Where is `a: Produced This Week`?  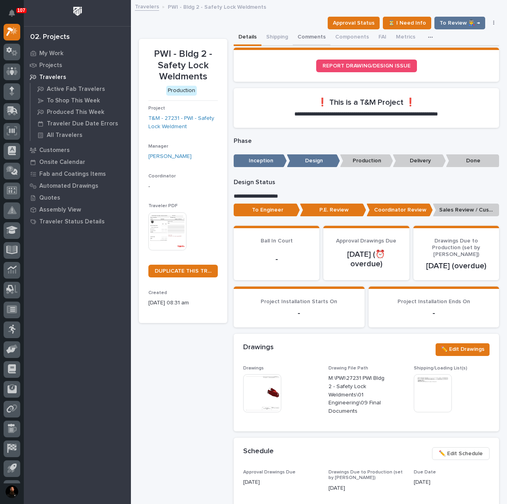 a: Produced This Week is located at coordinates (81, 112).